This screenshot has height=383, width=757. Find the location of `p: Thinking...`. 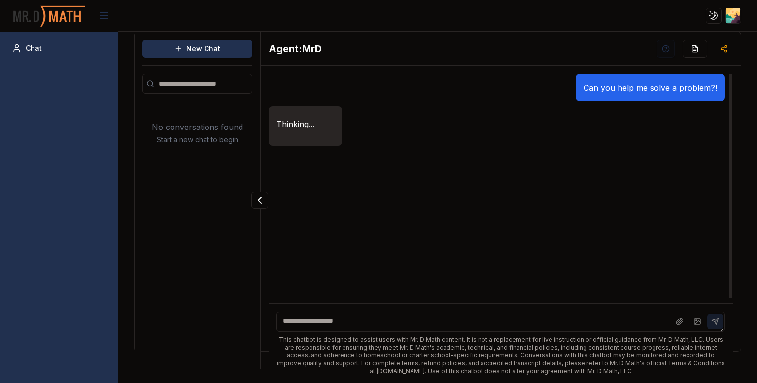

p: Thinking... is located at coordinates (295, 124).